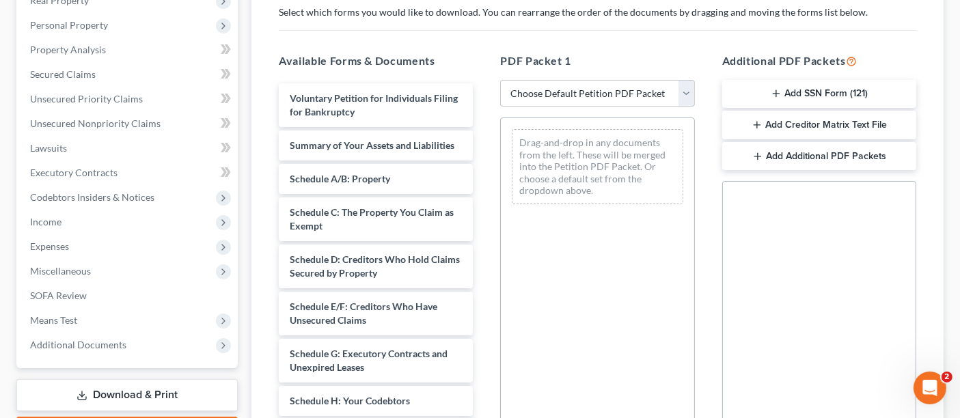 The image size is (960, 418). What do you see at coordinates (92, 197) in the screenshot?
I see `span: Codebtors Insiders & Notices` at bounding box center [92, 197].